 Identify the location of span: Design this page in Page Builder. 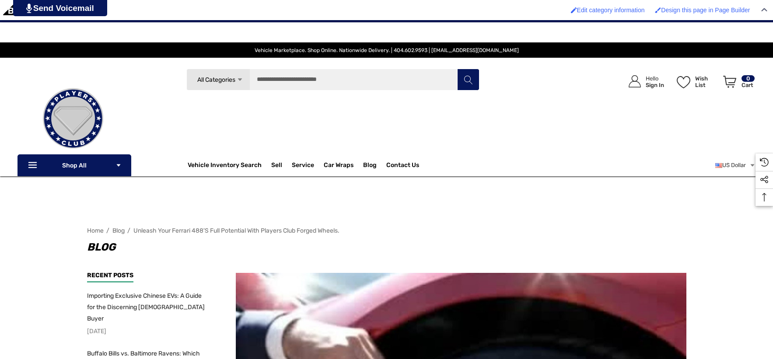
(705, 10).